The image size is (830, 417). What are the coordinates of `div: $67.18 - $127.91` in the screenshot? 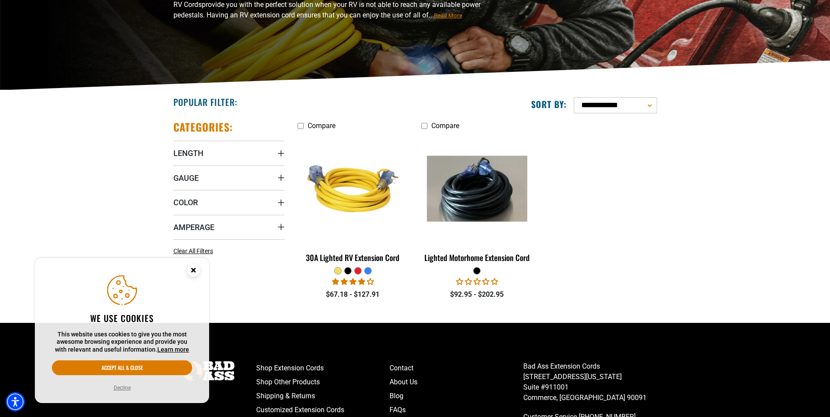 It's located at (353, 295).